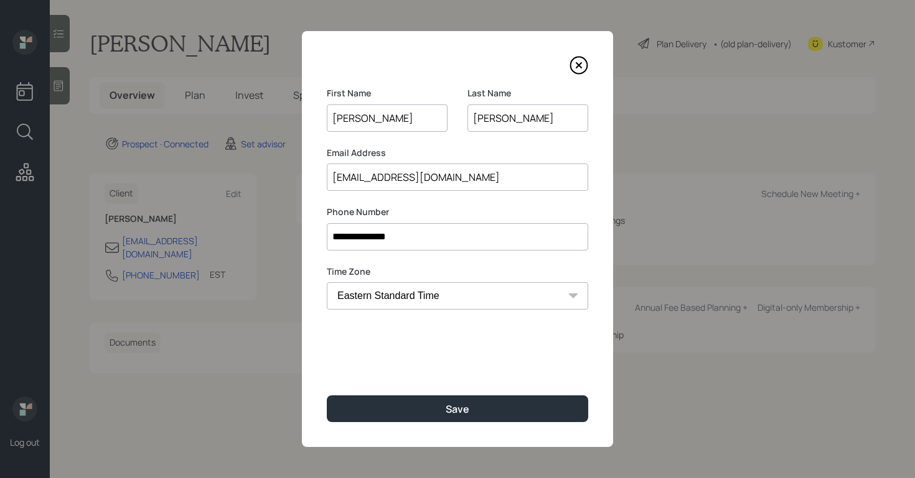  I want to click on label: Time Zone, so click(457, 272).